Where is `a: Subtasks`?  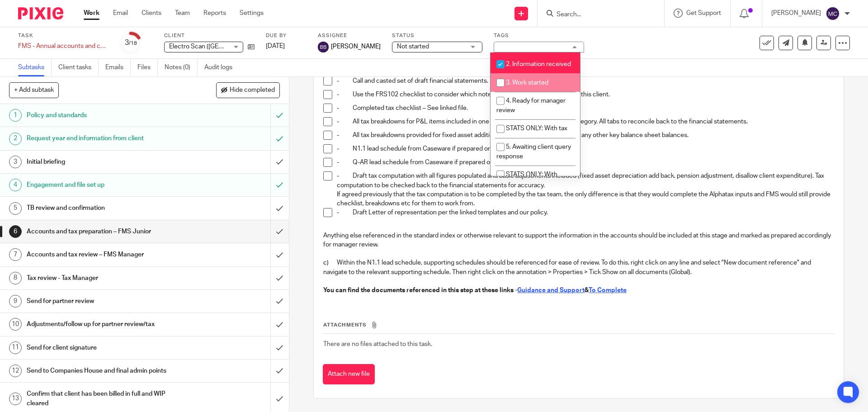
a: Subtasks is located at coordinates (35, 67).